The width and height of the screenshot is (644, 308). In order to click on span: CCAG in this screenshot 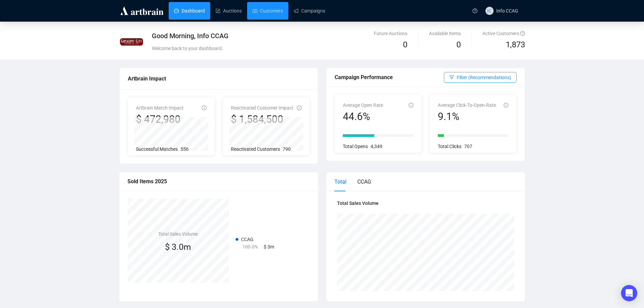, I will do `click(247, 239)`.